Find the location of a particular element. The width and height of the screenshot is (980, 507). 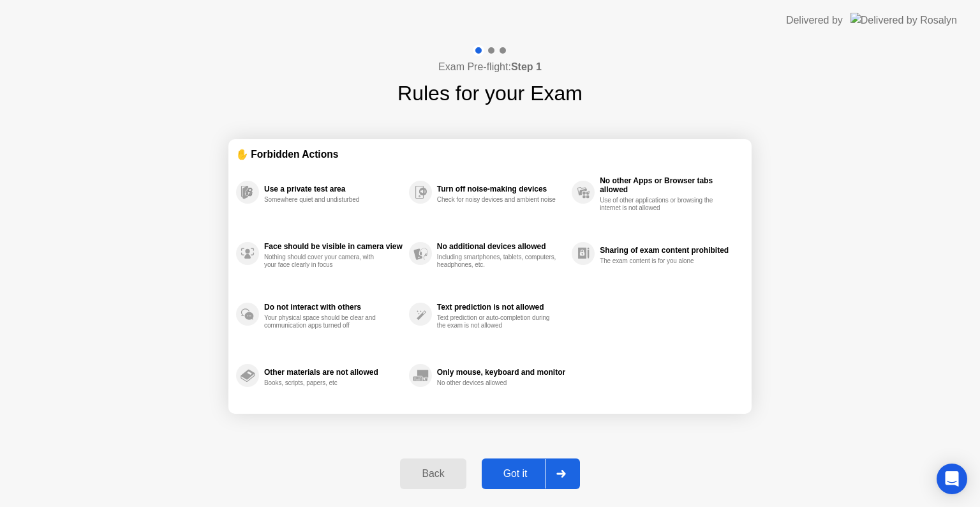

div: No other devices allowed is located at coordinates (497, 383).